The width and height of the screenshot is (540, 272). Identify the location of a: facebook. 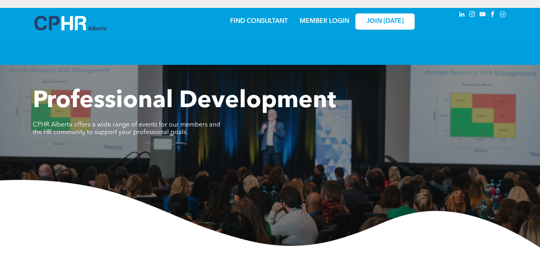
(493, 15).